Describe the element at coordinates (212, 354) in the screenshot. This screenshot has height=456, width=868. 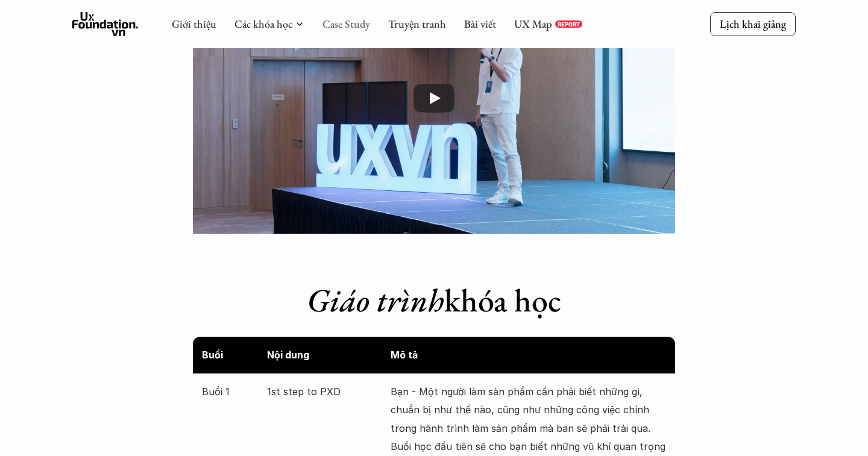
I see `strong: Buổi` at that location.